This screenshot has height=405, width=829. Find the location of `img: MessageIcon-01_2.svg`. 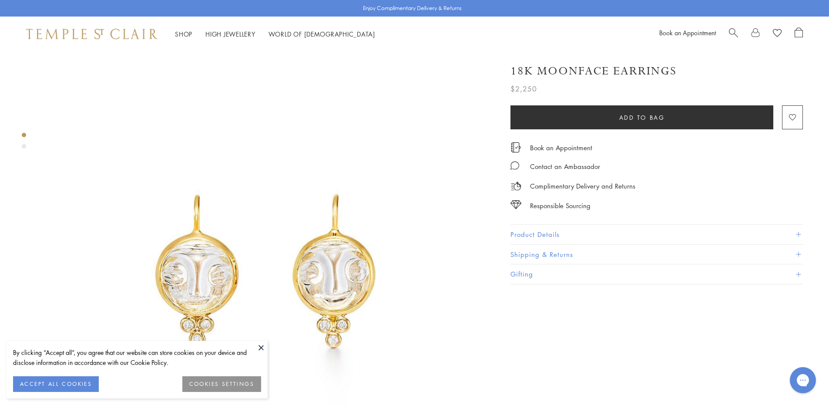

img: MessageIcon-01_2.svg is located at coordinates (515, 165).